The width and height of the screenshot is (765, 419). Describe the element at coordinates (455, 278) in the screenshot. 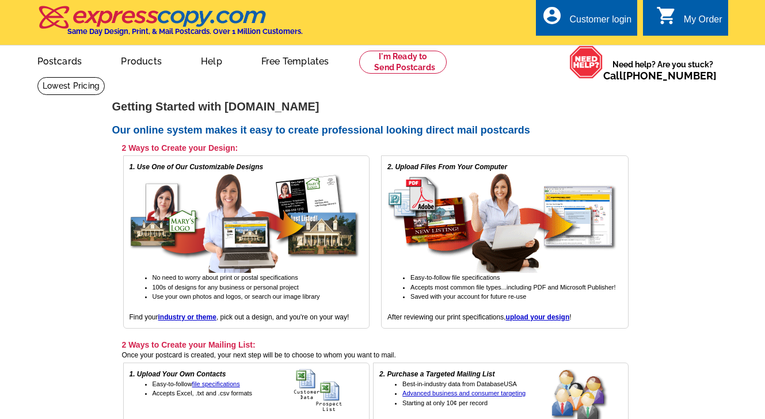

I see `span: Easy-to-follow file specifications` at that location.